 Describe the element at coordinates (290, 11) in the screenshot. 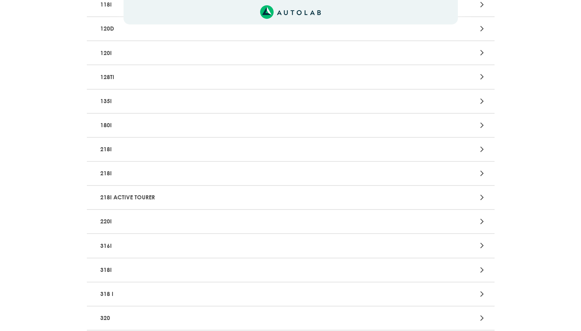

I see `a: Link al sitio de autolab` at that location.